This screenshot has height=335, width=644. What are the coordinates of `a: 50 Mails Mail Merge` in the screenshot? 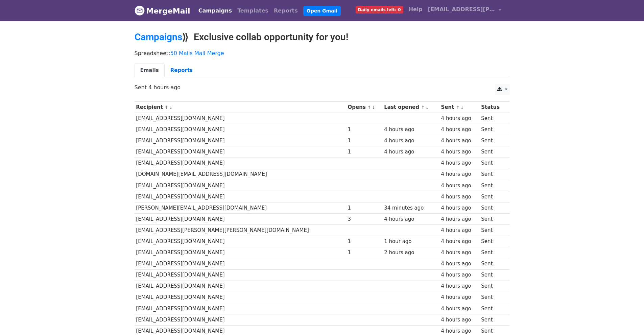 It's located at (197, 53).